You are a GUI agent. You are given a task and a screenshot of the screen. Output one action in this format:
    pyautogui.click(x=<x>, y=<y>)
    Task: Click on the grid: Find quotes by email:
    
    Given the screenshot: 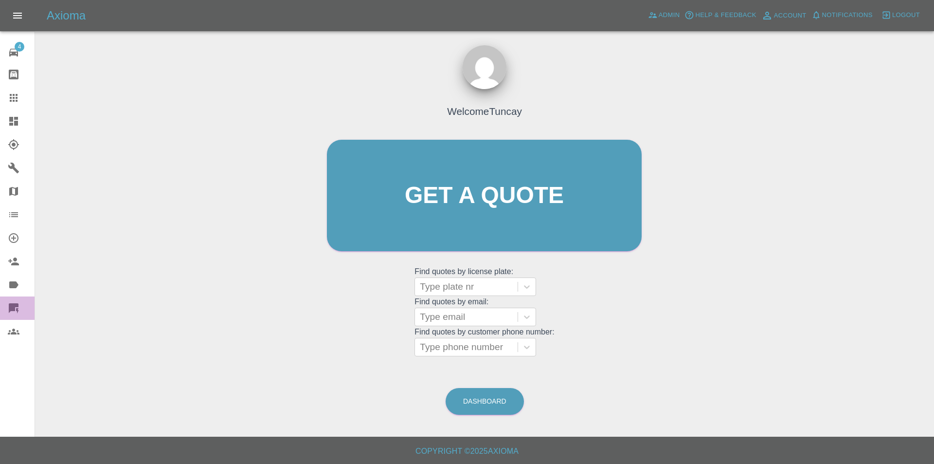 What is the action you would take?
    pyautogui.click(x=484, y=311)
    